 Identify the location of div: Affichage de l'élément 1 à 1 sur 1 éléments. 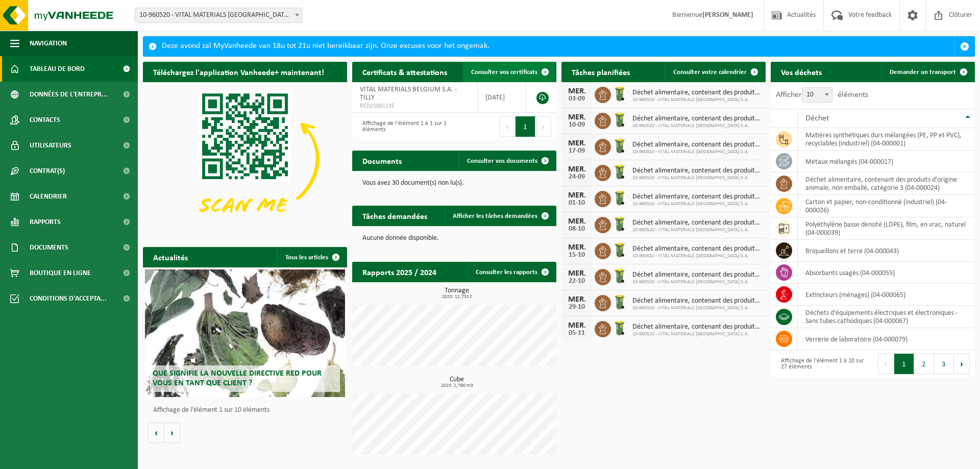
(403, 127).